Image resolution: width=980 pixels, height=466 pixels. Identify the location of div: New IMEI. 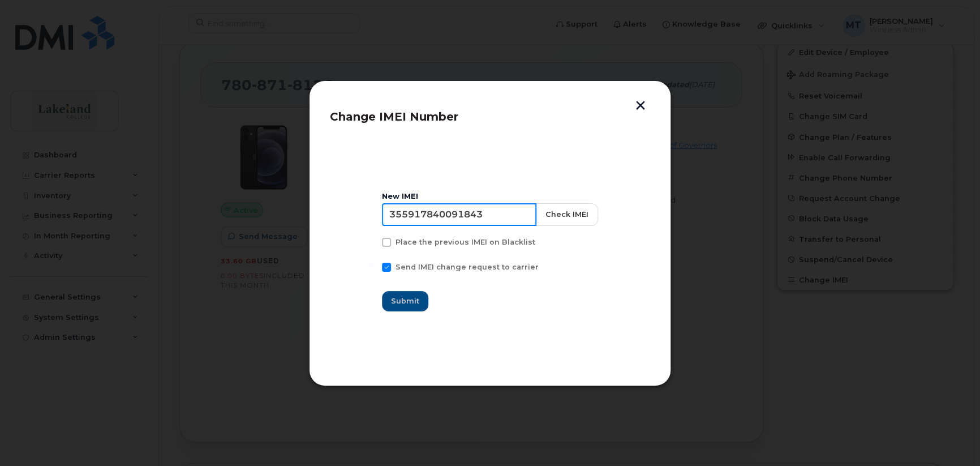
(490, 196).